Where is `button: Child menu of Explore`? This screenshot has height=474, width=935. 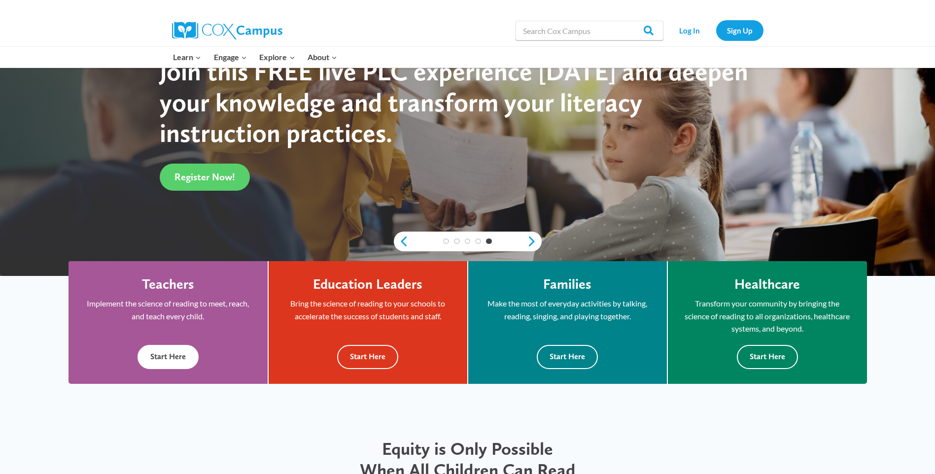 button: Child menu of Explore is located at coordinates (278, 57).